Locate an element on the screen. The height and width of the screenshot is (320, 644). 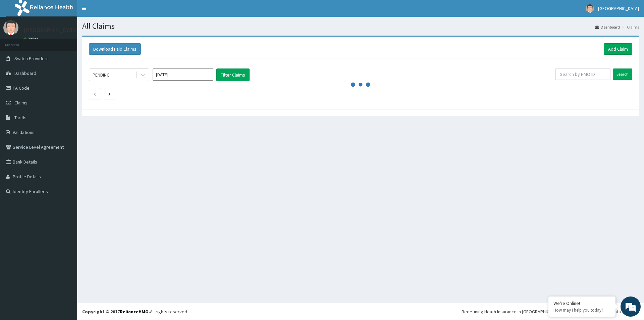
a: Next page is located at coordinates (109, 94).